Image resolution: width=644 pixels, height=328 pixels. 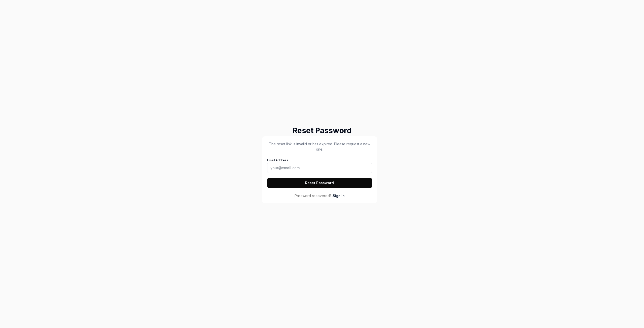 I want to click on label: Email Address, so click(x=320, y=166).